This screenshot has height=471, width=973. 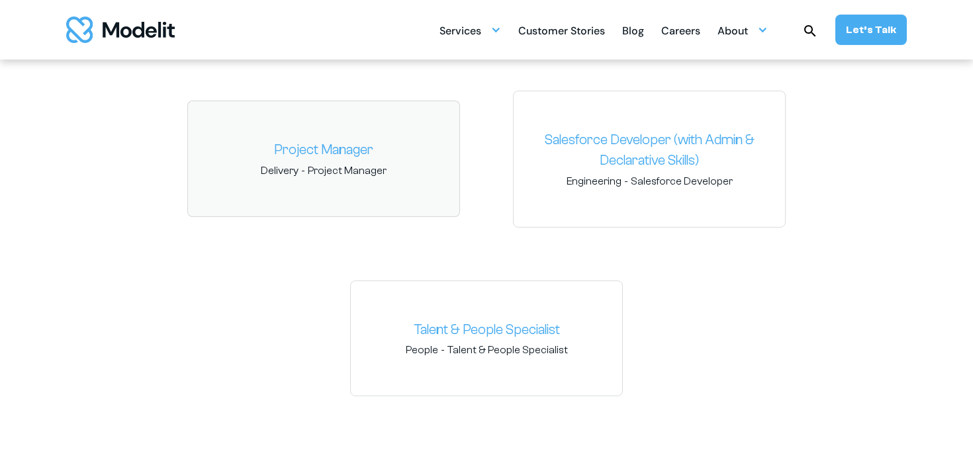 I want to click on span: Salesforce Developer, so click(x=682, y=181).